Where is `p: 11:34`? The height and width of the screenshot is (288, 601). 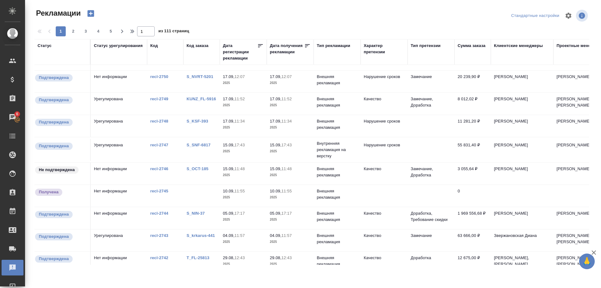 p: 11:34 is located at coordinates (286, 121).